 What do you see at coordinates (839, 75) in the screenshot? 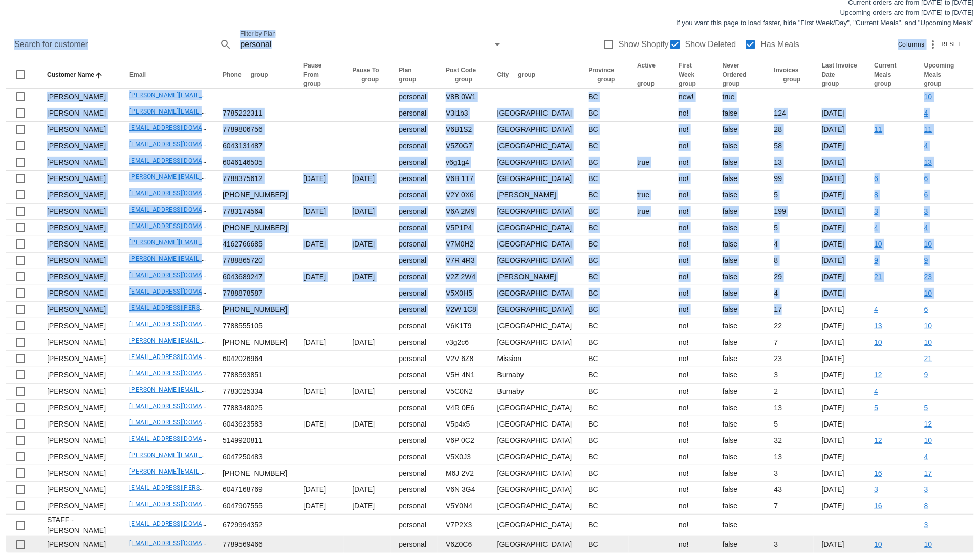
I see `th: Last Invoice Date: Not sorted. Activate to sort ascending.` at bounding box center [839, 75].